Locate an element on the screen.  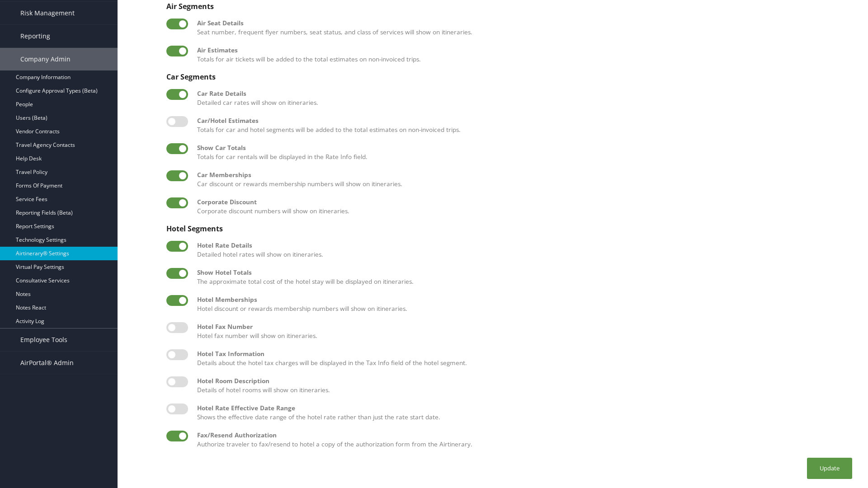
div: Hotel Segments is located at coordinates (508, 229).